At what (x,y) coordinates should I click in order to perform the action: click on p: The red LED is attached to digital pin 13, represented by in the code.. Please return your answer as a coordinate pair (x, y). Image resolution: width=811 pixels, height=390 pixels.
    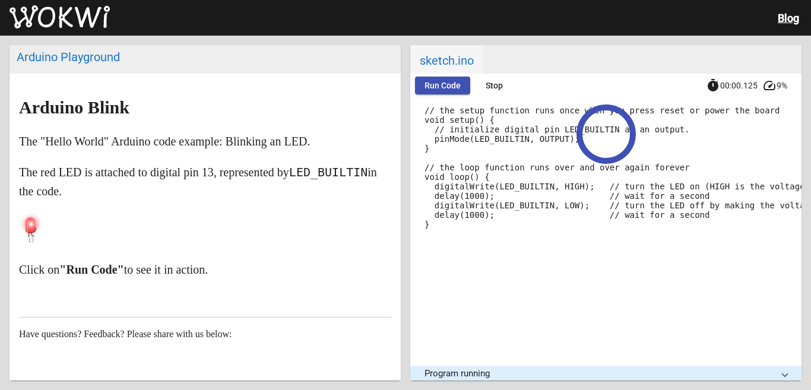
    Looking at the image, I should click on (205, 182).